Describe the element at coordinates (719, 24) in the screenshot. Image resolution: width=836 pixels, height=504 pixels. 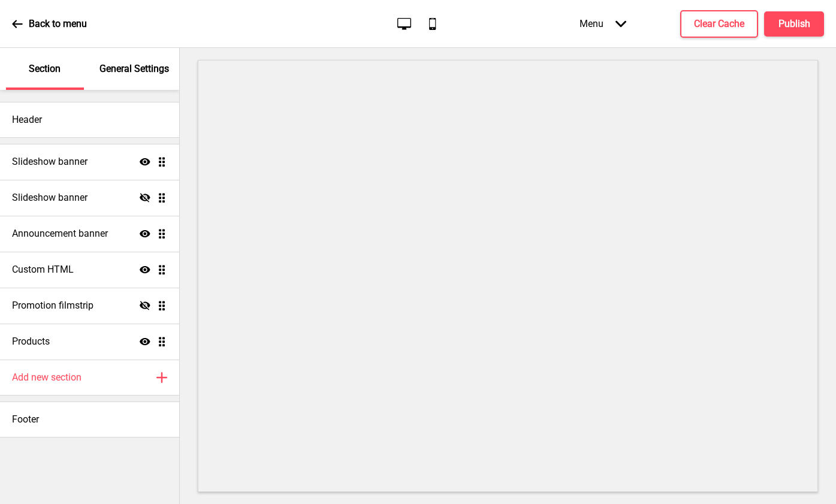
I see `button: Clear Cache` at that location.